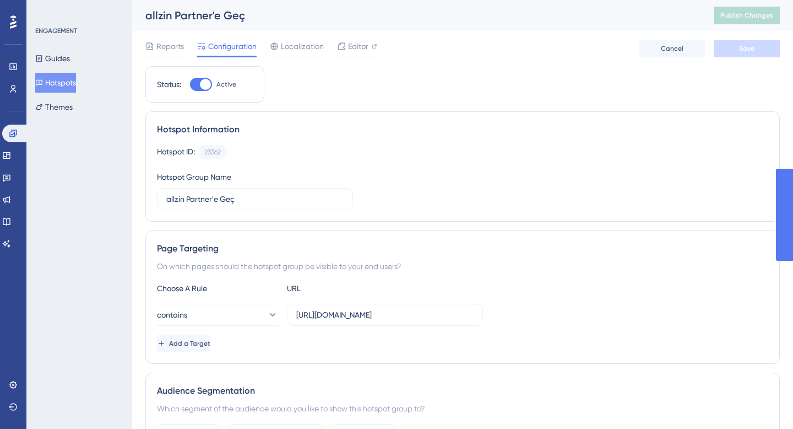  What do you see at coordinates (218, 315) in the screenshot?
I see `button: contains` at bounding box center [218, 315].